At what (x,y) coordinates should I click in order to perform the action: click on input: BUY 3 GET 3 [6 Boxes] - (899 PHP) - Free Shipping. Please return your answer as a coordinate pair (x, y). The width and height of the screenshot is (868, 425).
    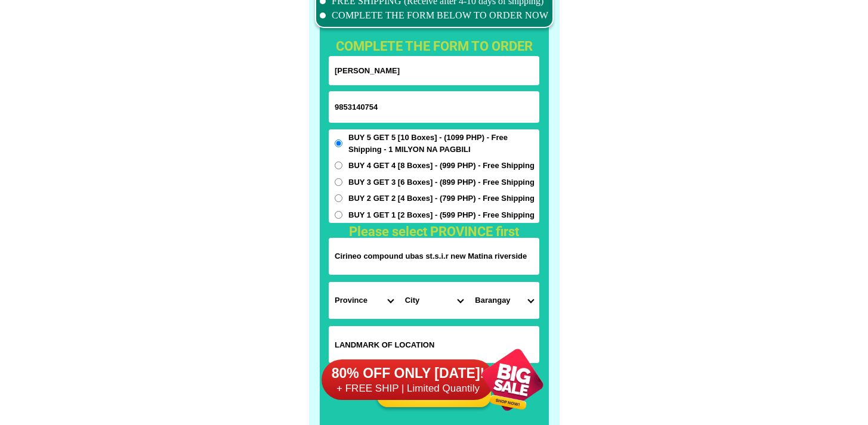
    Looking at the image, I should click on (338, 182).